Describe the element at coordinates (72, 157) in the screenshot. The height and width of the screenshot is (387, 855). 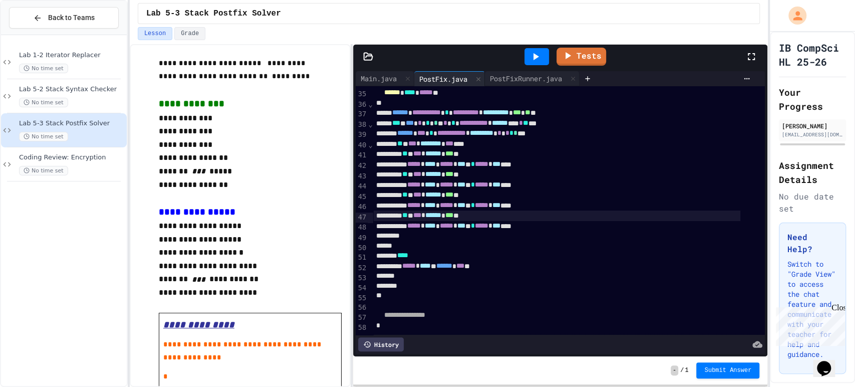
I see `span: Coding Review: Encryption` at that location.